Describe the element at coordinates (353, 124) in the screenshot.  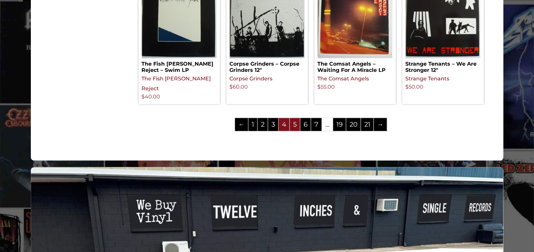
I see `a: Page 20` at that location.